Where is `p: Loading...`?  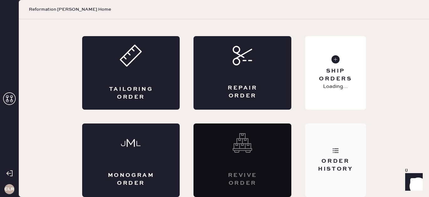
p: Loading... is located at coordinates (335, 87).